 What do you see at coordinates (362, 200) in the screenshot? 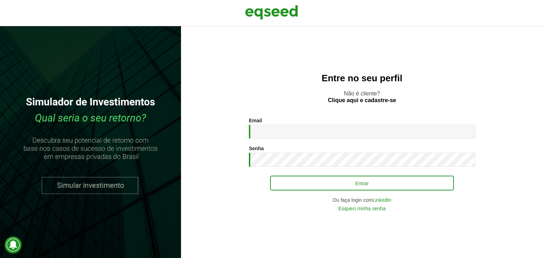
I see `div: Ou faça login com` at bounding box center [362, 200].